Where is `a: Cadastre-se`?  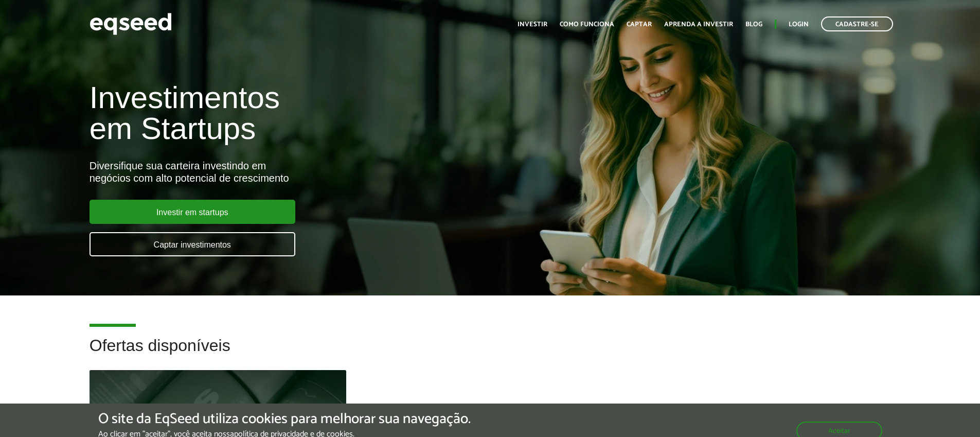 a: Cadastre-se is located at coordinates (857, 23).